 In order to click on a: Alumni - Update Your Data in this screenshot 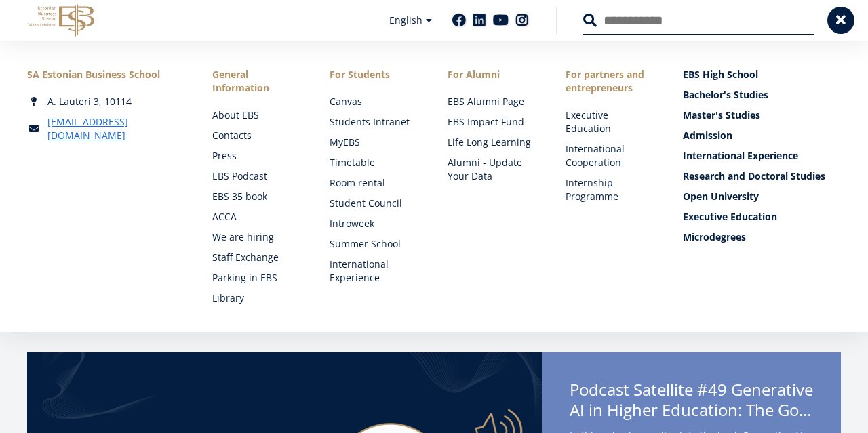, I will do `click(493, 169)`.